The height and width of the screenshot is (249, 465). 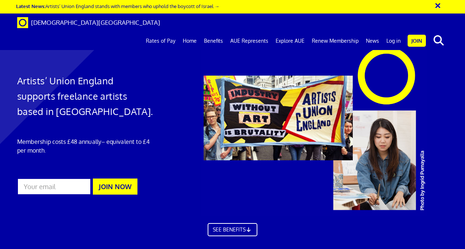 I want to click on a: News, so click(x=372, y=41).